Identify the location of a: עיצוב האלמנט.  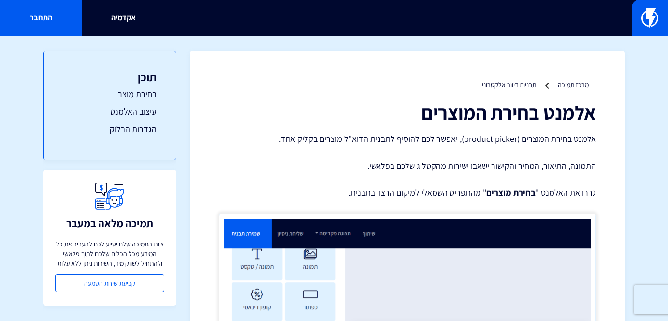
(110, 112).